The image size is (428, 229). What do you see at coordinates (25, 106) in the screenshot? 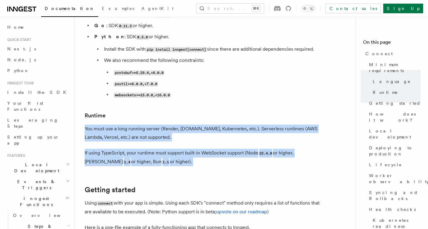
I see `span: Your first Functions` at bounding box center [25, 106].